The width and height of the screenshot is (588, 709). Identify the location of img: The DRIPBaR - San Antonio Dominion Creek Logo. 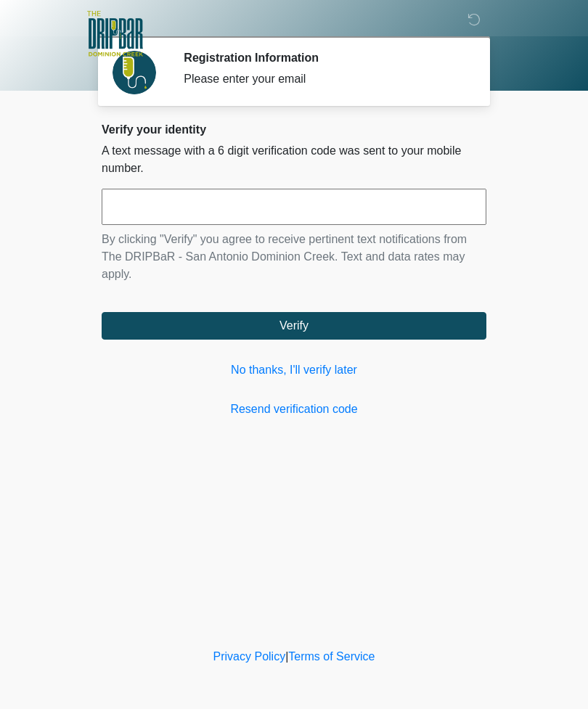
(114, 35).